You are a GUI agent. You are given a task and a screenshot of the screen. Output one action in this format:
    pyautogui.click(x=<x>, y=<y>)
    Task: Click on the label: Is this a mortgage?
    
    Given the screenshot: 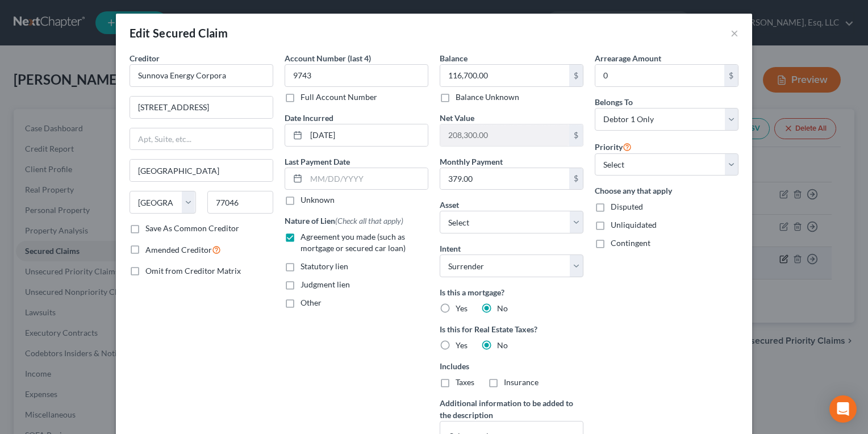 What is the action you would take?
    pyautogui.click(x=512, y=292)
    